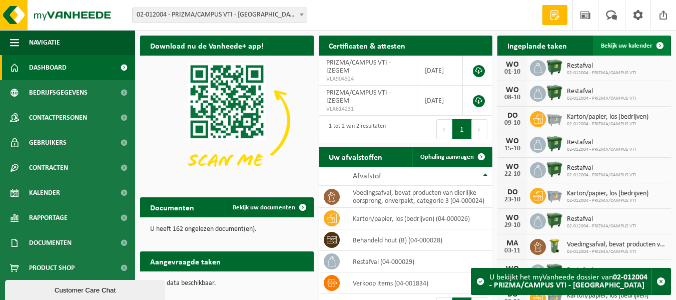 This screenshot has width=676, height=300. I want to click on span: Bedrijfsgegevens, so click(58, 93).